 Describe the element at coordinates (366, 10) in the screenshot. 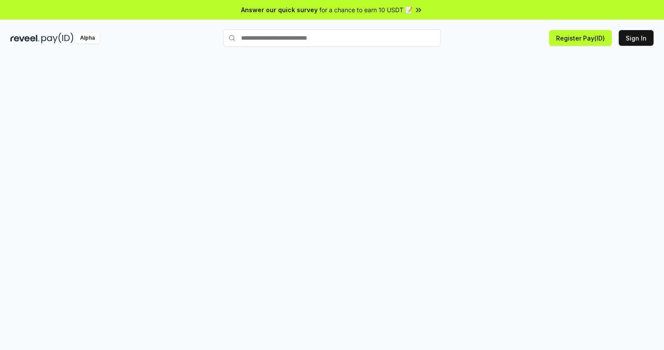

I see `span: for a chance to earn 10 USDT 📝` at that location.